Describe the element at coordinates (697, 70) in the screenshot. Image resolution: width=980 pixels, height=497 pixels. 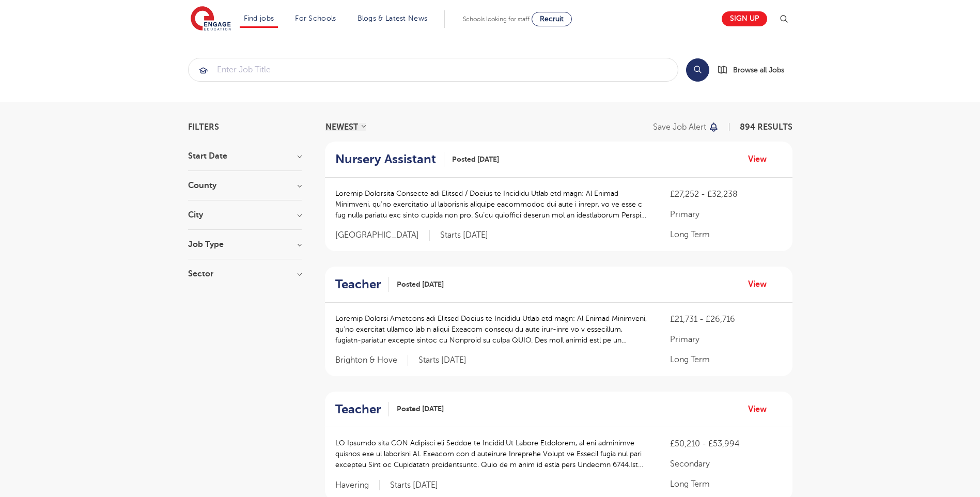
I see `button: Search` at that location.